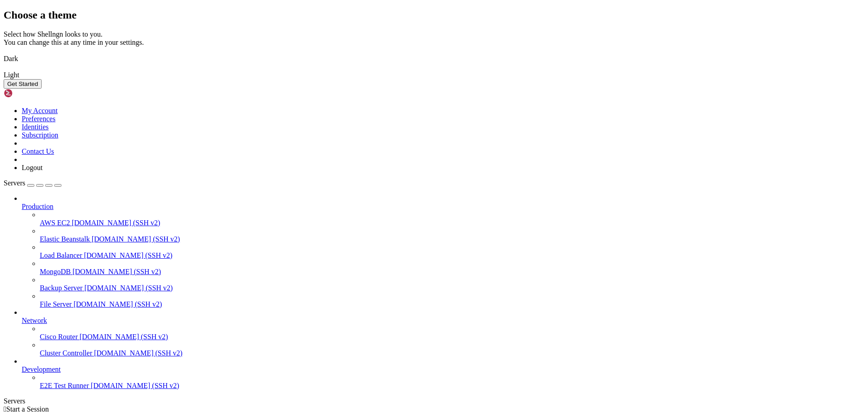  Describe the element at coordinates (59, 336) in the screenshot. I see `span: Cisco Router` at that location.